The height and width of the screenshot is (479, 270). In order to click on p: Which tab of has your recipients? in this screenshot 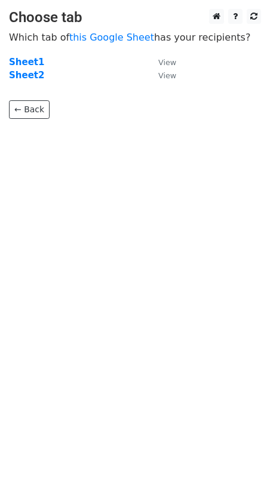, I will do `click(135, 37)`.